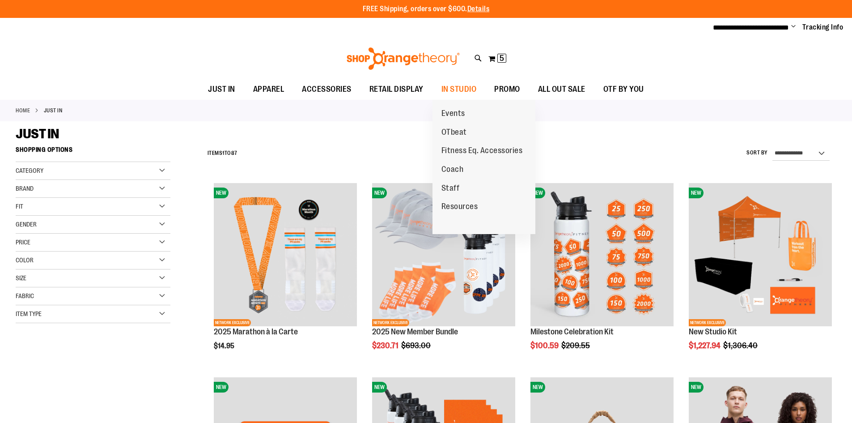 The height and width of the screenshot is (423, 852). I want to click on label: Sort By, so click(757, 153).